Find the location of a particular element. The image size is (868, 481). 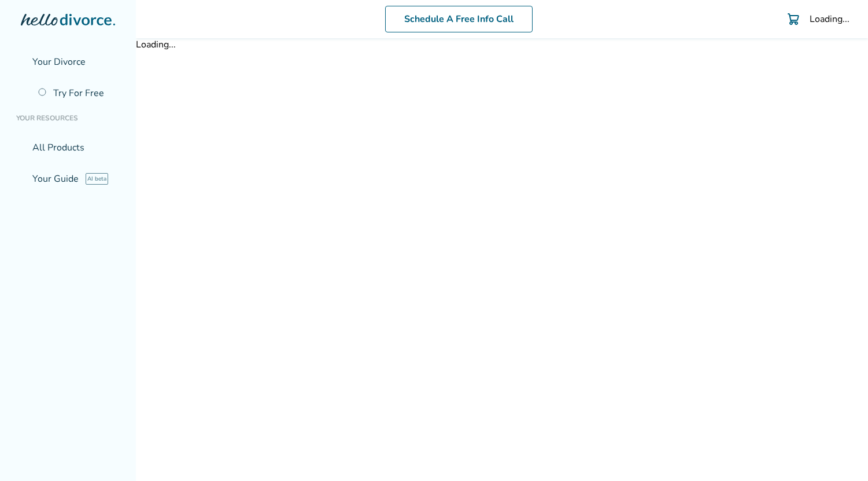

span: flag_2 is located at coordinates (21, 62).